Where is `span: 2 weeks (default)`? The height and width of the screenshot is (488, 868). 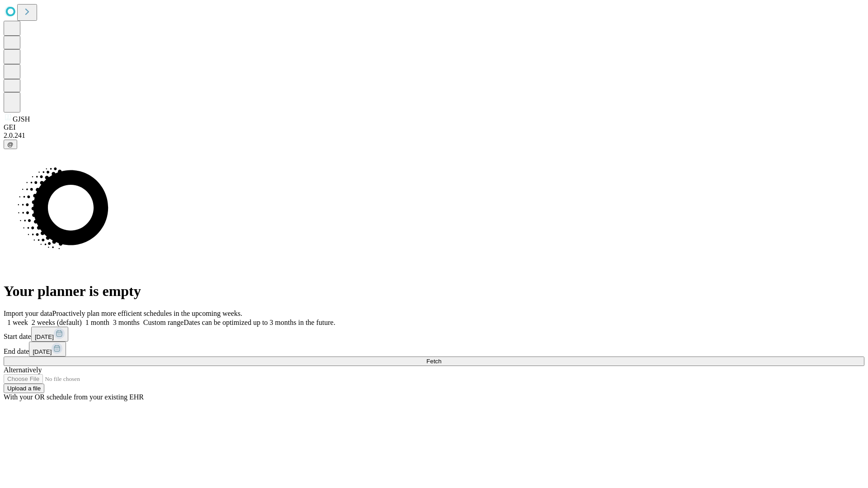
span: 2 weeks (default) is located at coordinates (57, 322).